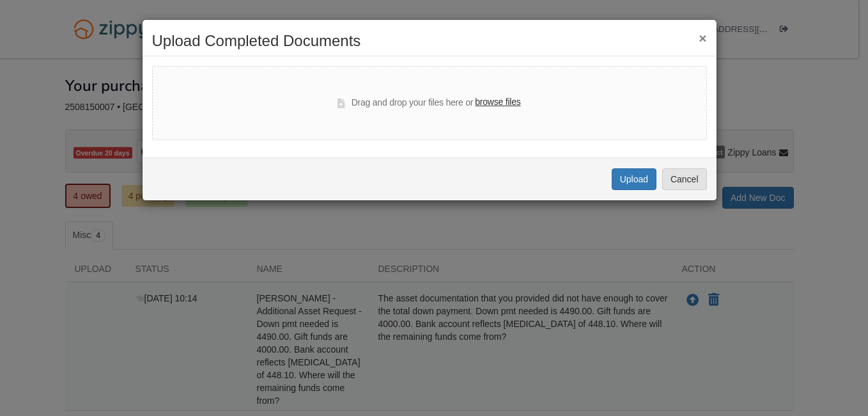  What do you see at coordinates (429, 103) in the screenshot?
I see `div: Drag and drop your files here or` at bounding box center [429, 103].